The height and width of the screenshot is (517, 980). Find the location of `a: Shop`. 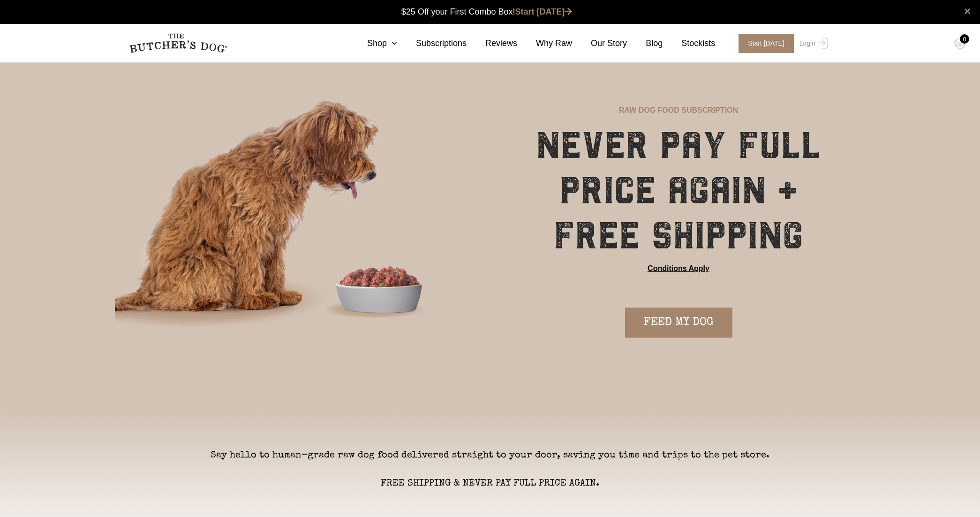

a: Shop is located at coordinates (373, 43).